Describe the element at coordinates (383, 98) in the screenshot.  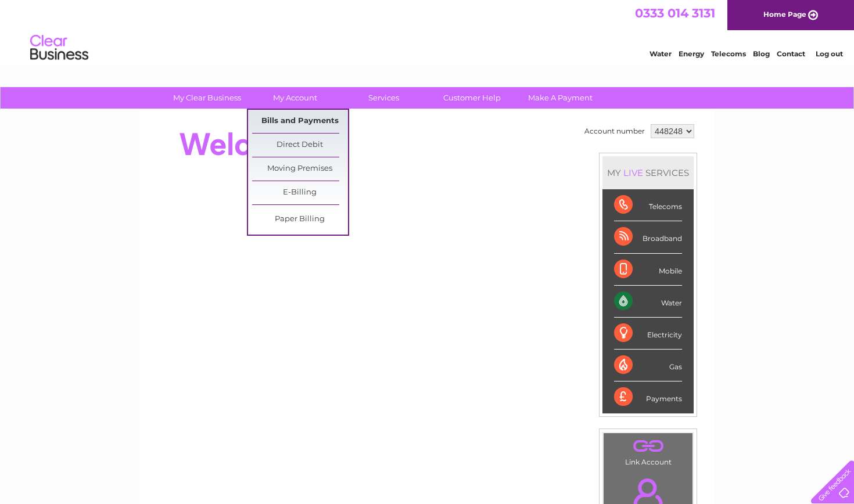
I see `a: Services` at that location.